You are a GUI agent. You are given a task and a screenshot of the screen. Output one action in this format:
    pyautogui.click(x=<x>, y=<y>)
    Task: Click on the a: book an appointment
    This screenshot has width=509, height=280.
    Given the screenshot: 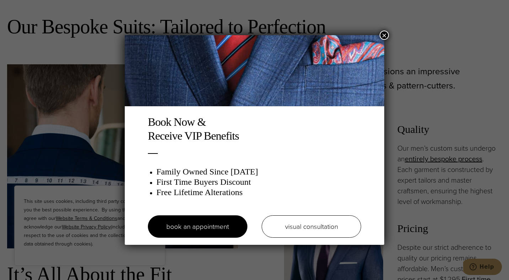 What is the action you would take?
    pyautogui.click(x=198, y=226)
    